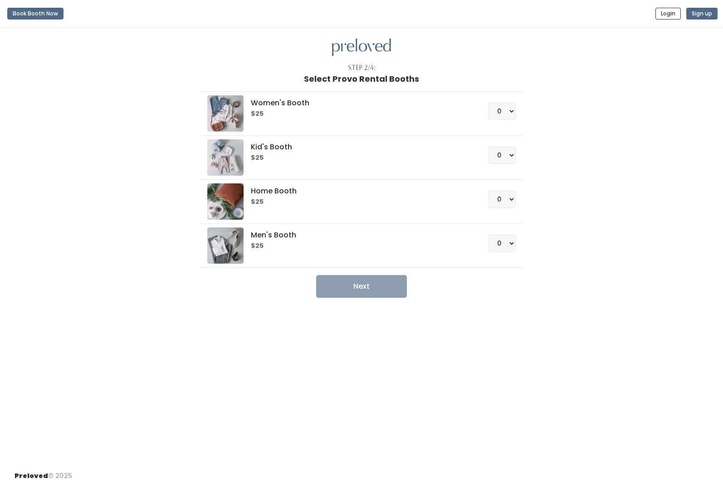 Image resolution: width=723 pixels, height=488 pixels. I want to click on h5: Men's Booth, so click(358, 235).